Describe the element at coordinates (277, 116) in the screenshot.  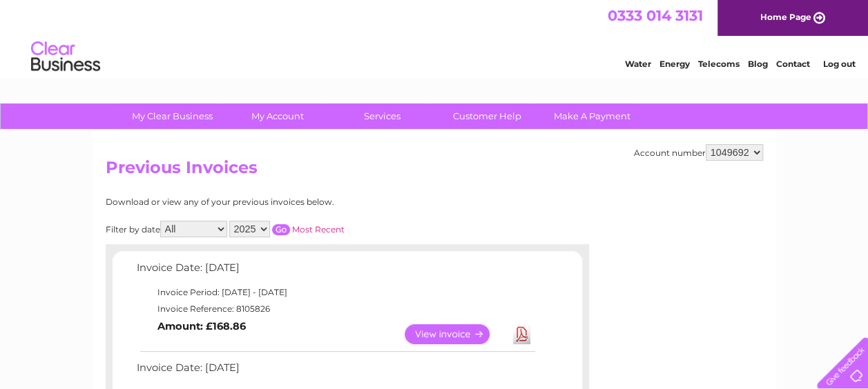
I see `a: My Account` at that location.